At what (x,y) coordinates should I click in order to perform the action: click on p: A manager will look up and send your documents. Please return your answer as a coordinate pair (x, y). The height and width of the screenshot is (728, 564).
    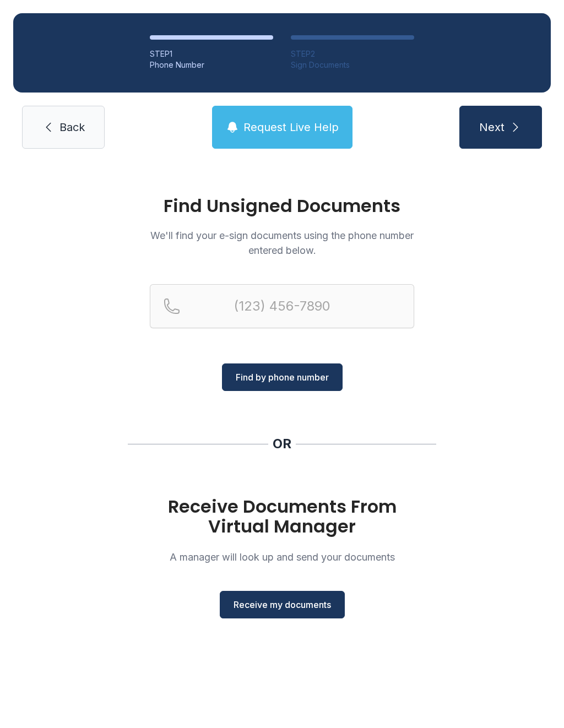
    Looking at the image, I should click on (282, 557).